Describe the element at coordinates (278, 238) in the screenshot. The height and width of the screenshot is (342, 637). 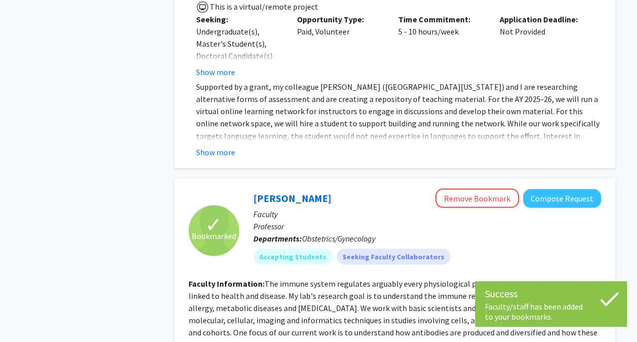
I see `b: Departments:` at that location.